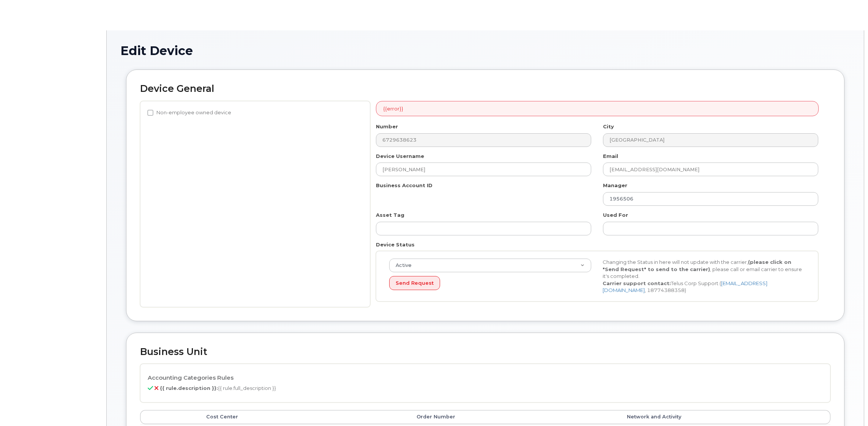 This screenshot has width=868, height=426. Describe the element at coordinates (485, 378) in the screenshot. I see `h4: Accounting Categories Rules` at that location.